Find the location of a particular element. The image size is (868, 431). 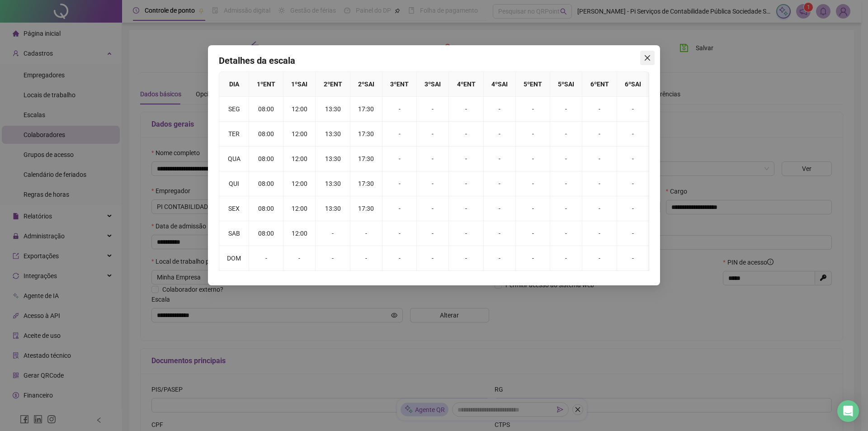

td: DOM is located at coordinates (234, 259).